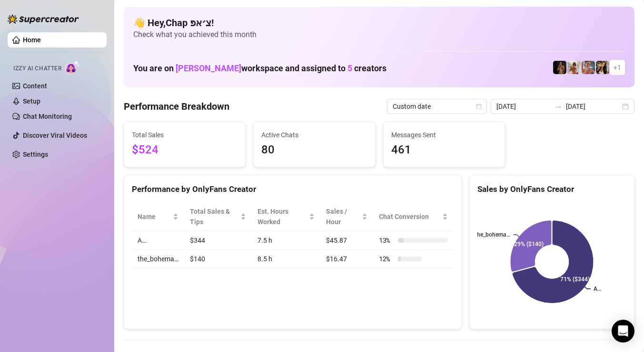  Describe the element at coordinates (35, 86) in the screenshot. I see `a: Content` at that location.